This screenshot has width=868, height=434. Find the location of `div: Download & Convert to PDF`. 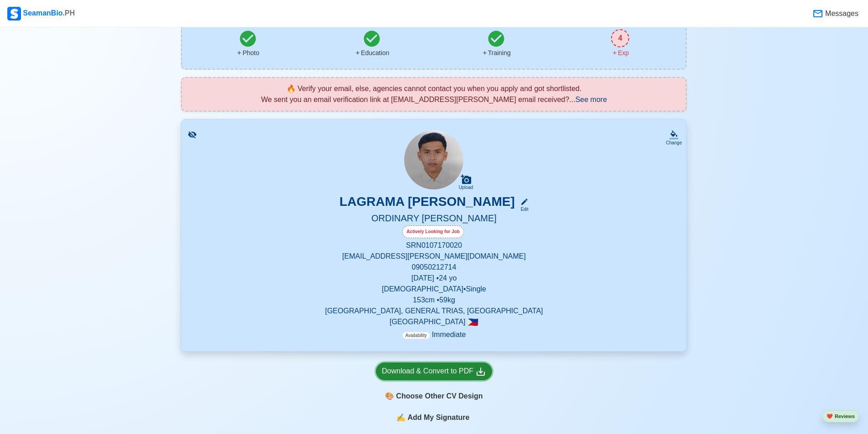

div: Download & Convert to PDF is located at coordinates (433, 371).